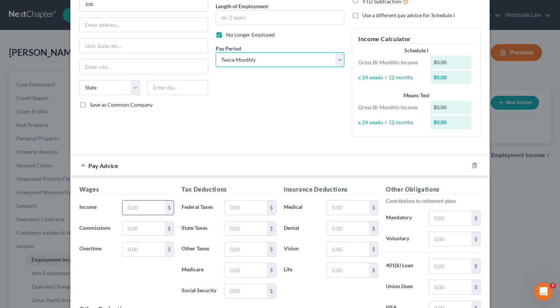 The width and height of the screenshot is (560, 308). Describe the element at coordinates (127, 190) in the screenshot. I see `h5: Wages` at that location.